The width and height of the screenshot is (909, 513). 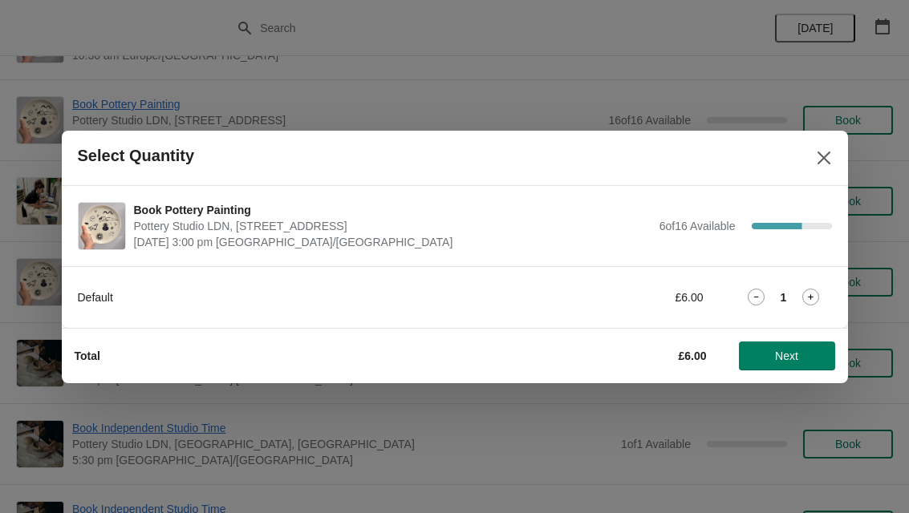 I want to click on div: Default, so click(x=300, y=298).